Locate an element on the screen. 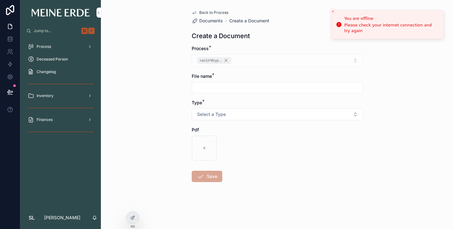 The height and width of the screenshot is (229, 454). span: Pdf is located at coordinates (195, 130).